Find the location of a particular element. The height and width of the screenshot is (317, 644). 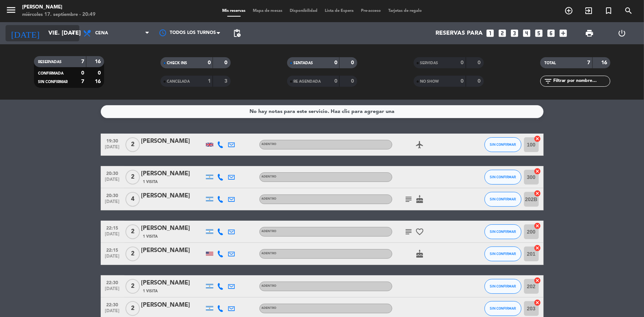

span: CANCELADA is located at coordinates (178, 81).